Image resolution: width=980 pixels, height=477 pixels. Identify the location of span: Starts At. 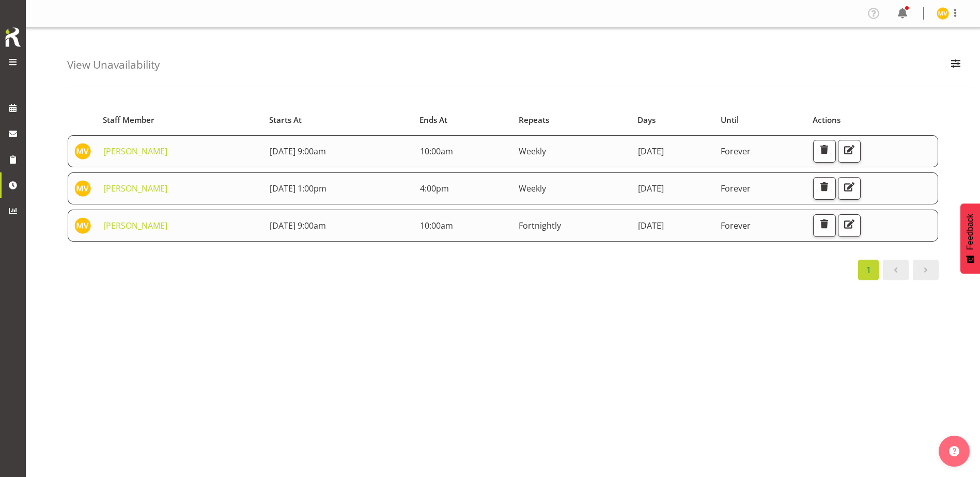
(285, 120).